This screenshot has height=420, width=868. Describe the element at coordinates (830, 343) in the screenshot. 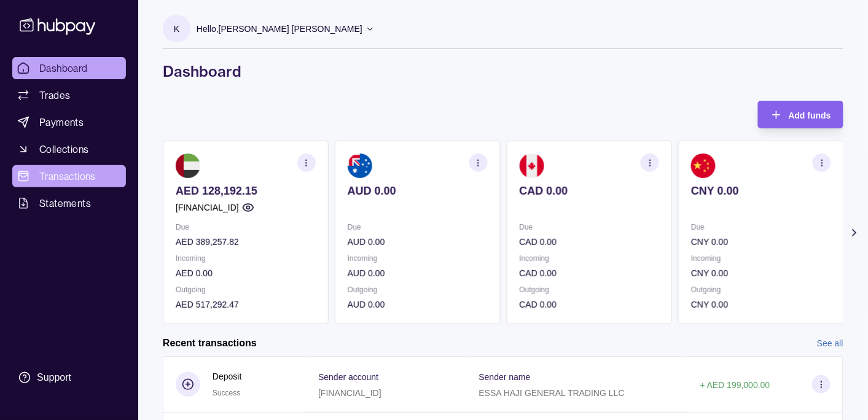

I see `a: See all` at that location.